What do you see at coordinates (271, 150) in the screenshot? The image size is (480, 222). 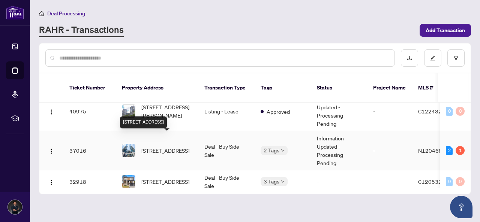 I see `span: 2 Tags` at bounding box center [271, 150].